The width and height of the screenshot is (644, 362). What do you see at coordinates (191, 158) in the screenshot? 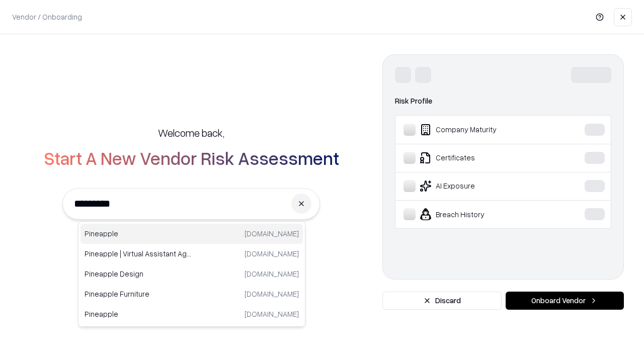
I see `h2: Start A New Vendor Risk Assessment` at bounding box center [191, 158].